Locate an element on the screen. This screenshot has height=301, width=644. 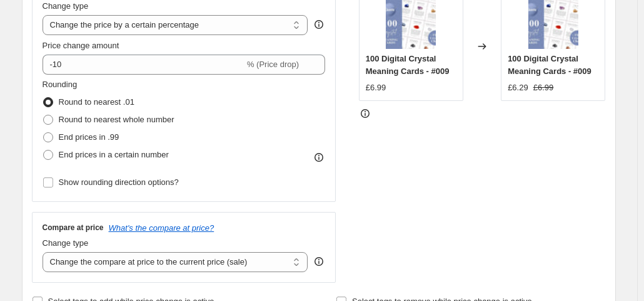
div: £6.99 is located at coordinates (376, 88).